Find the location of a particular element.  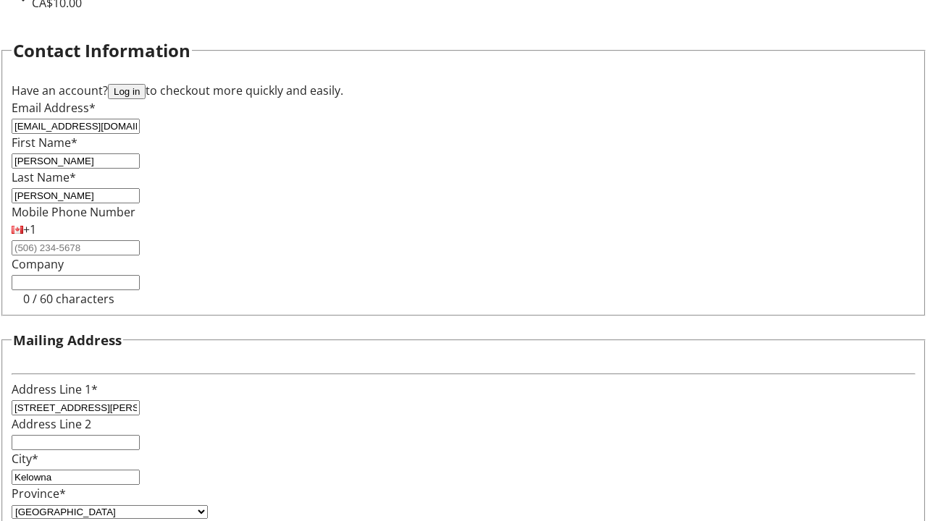

label: Company is located at coordinates (38, 264).